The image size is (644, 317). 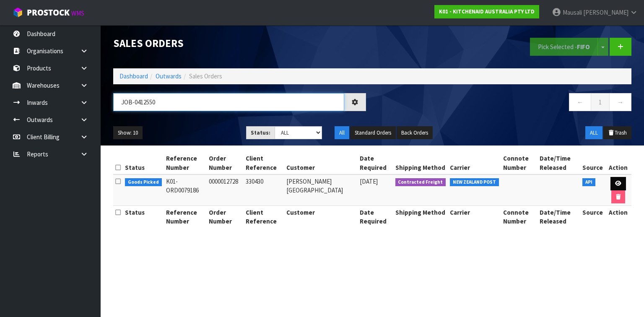 I want to click on small: WMS, so click(x=78, y=13).